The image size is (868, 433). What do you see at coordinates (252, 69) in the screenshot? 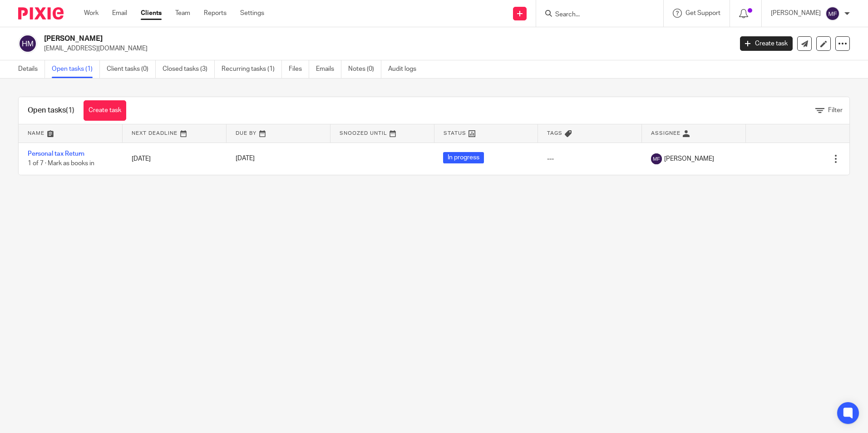
I see `a: Recurring tasks (1)` at bounding box center [252, 69].